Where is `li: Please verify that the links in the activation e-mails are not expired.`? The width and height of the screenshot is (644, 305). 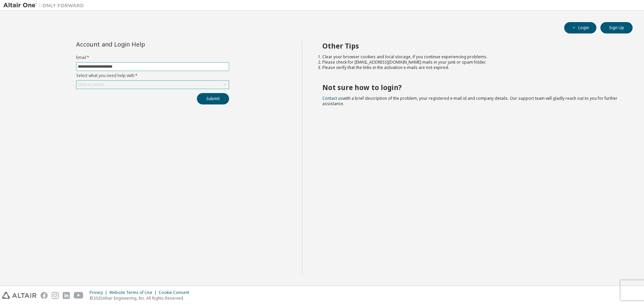 li: Please verify that the links in the activation e-mails are not expired. is located at coordinates (472, 68).